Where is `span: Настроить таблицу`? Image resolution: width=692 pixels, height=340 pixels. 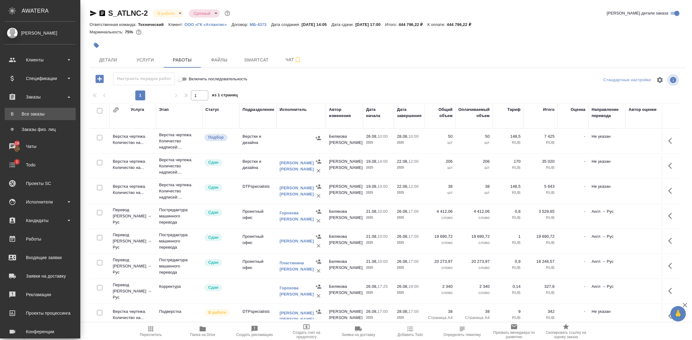
span: Настроить таблицу is located at coordinates (660, 80).